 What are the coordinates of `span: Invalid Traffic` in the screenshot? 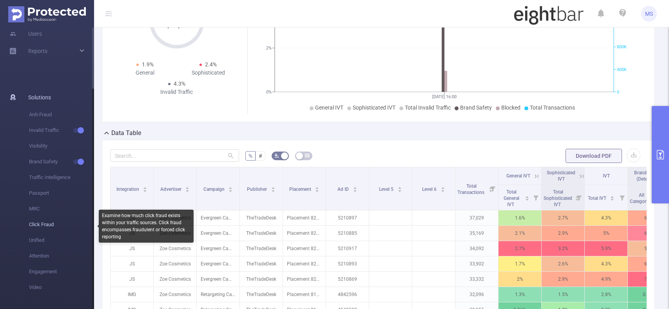 It's located at (62, 130).